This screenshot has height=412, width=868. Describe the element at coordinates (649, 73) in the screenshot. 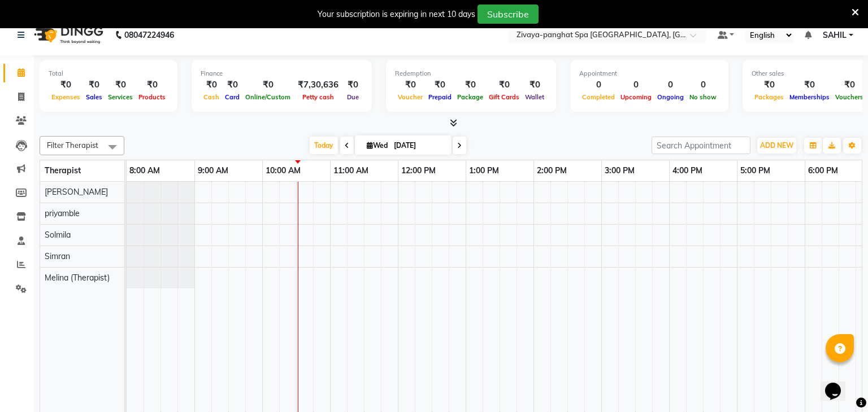

I see `div: Appointment` at that location.